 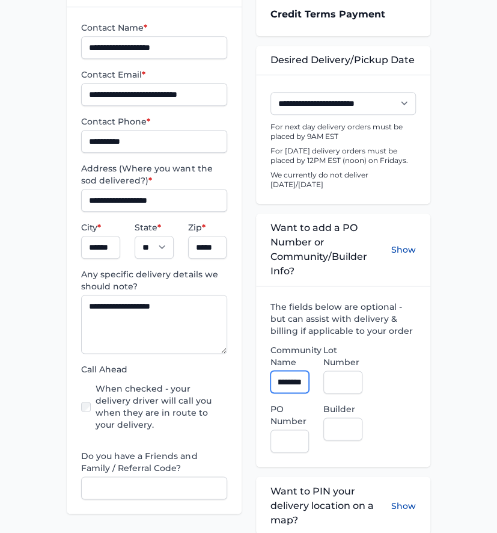 I want to click on label: Do you have a Friends and Family / Referral Code?, so click(x=154, y=462).